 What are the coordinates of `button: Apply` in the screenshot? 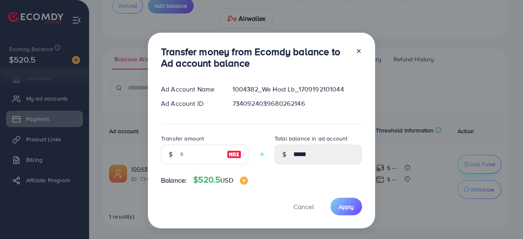 It's located at (346, 206).